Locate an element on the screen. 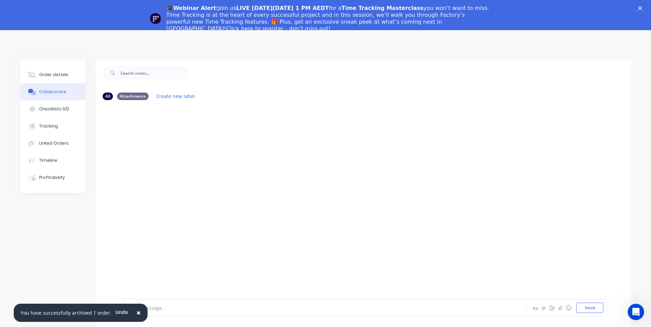 This screenshot has height=327, width=651. button: Undo is located at coordinates (121, 313).